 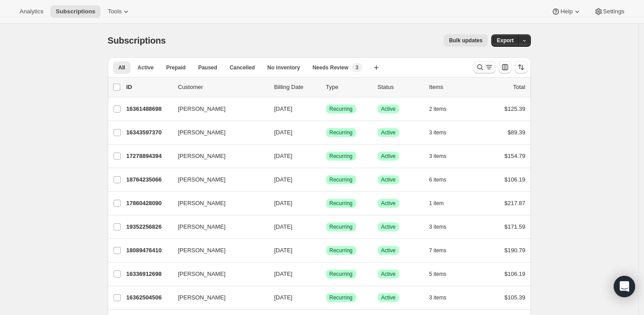 What do you see at coordinates (505, 40) in the screenshot?
I see `span: Export` at bounding box center [505, 40].